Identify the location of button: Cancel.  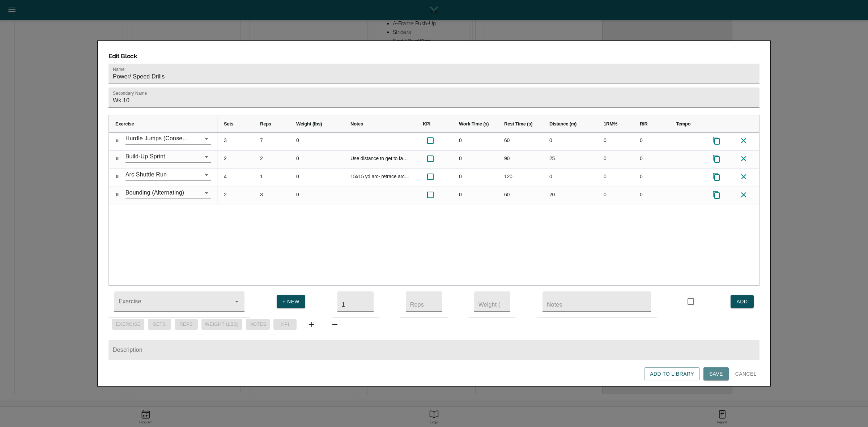
(746, 374).